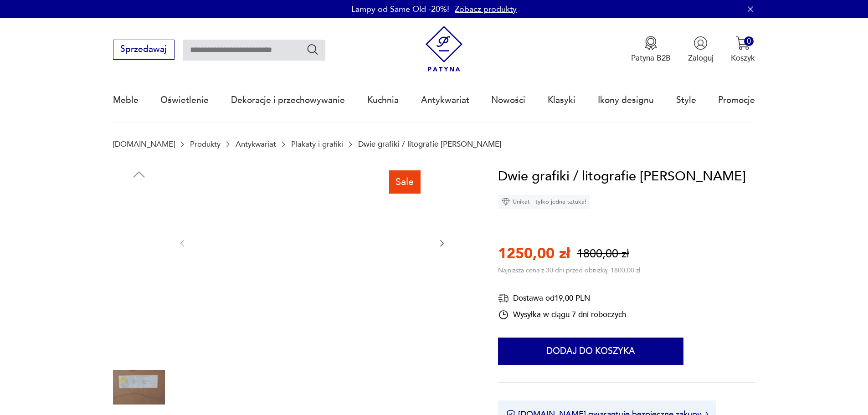 Image resolution: width=868 pixels, height=415 pixels. What do you see at coordinates (562, 315) in the screenshot?
I see `div: Wysyłka w ciągu 7 dni roboczych` at bounding box center [562, 315].